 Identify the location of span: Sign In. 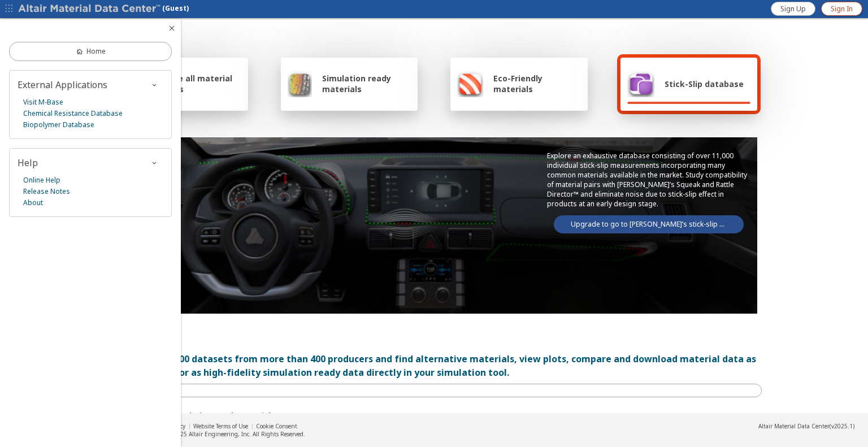
(842, 9).